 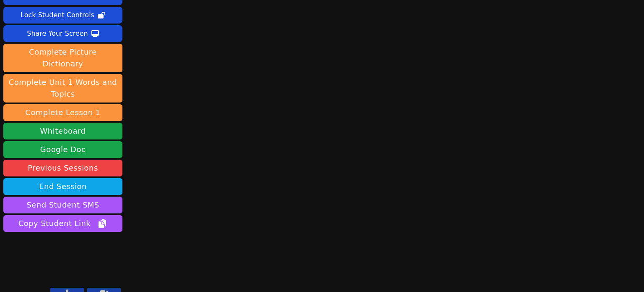 I want to click on button: Complete Picture Dictionary, so click(x=63, y=58).